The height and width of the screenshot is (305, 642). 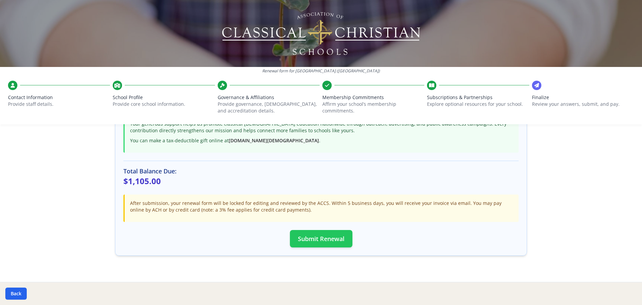 What do you see at coordinates (16, 293) in the screenshot?
I see `button: Back` at bounding box center [16, 293].